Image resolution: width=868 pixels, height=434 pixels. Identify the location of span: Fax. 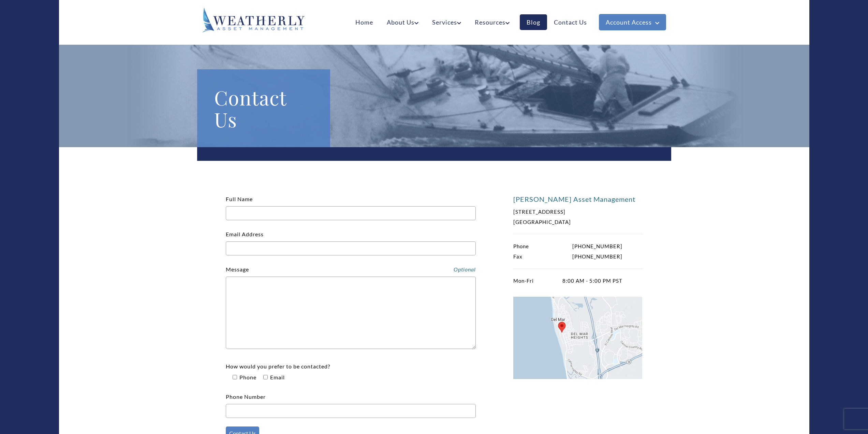
(518, 257).